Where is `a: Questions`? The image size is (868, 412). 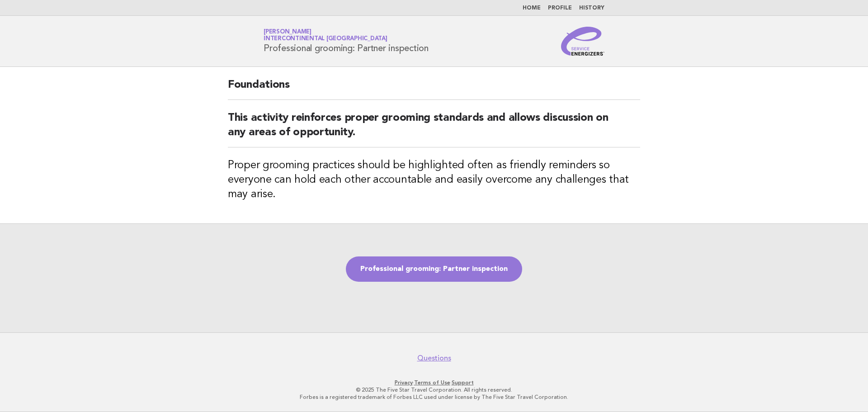 a: Questions is located at coordinates (434, 358).